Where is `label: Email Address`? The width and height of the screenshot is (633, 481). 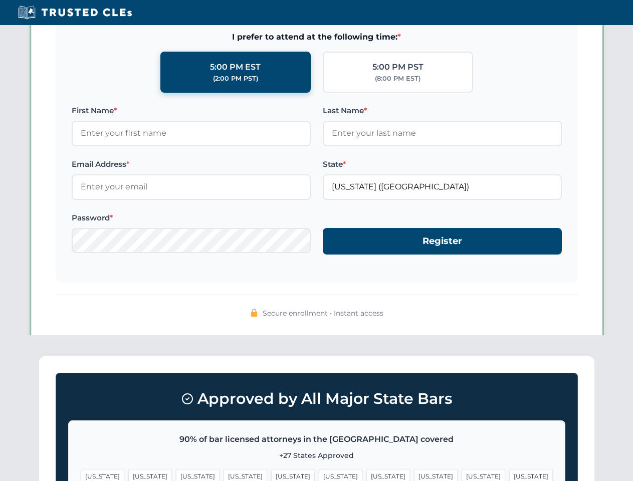
label: Email Address is located at coordinates (191, 164).